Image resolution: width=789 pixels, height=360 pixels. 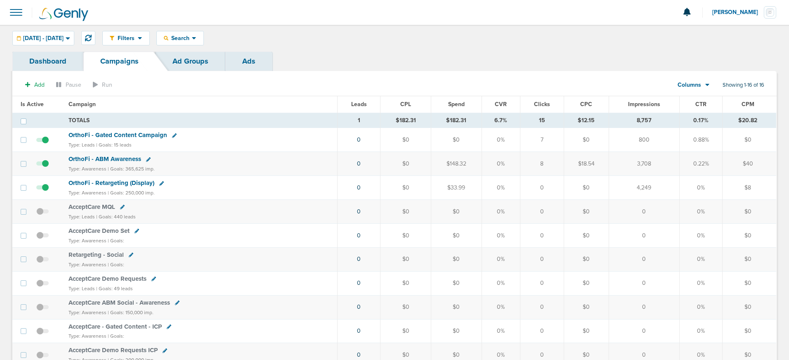 What do you see at coordinates (114, 145) in the screenshot?
I see `small: | Goals: 15 leads` at bounding box center [114, 145].